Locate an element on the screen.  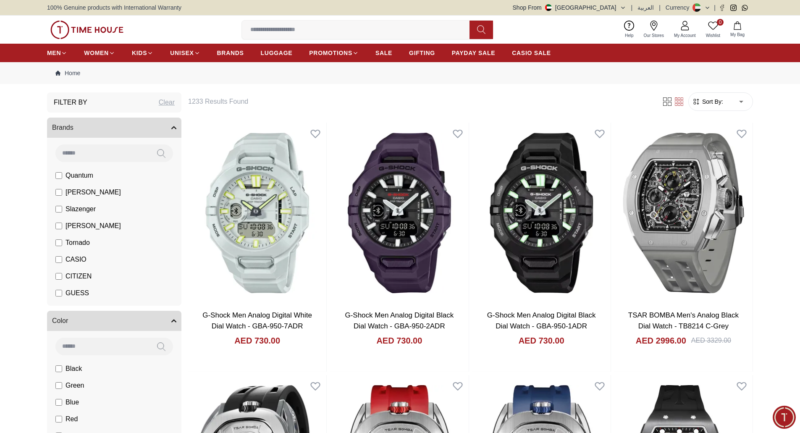
span: PAYDAY SALE is located at coordinates (473, 53).